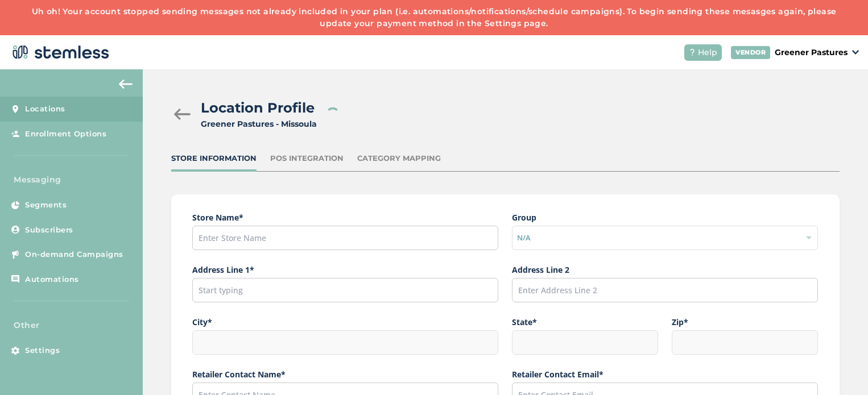 The image size is (868, 395). I want to click on input: Start typing, so click(345, 290).